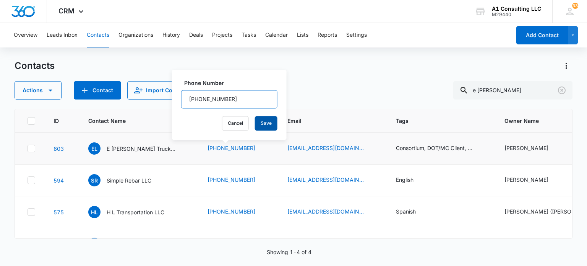 The width and height of the screenshot is (587, 266). I want to click on div: Email - hltransportation01@gmail.com - Select to Edit Field, so click(333, 212).